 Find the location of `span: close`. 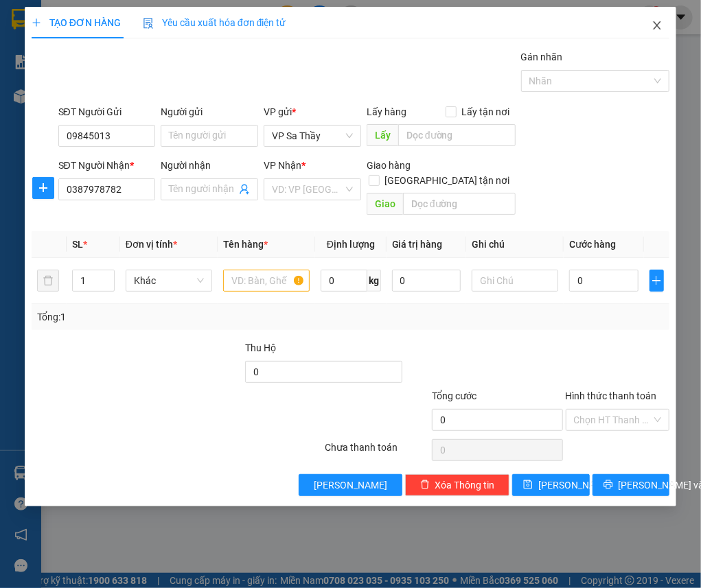

span: close is located at coordinates (657, 26).